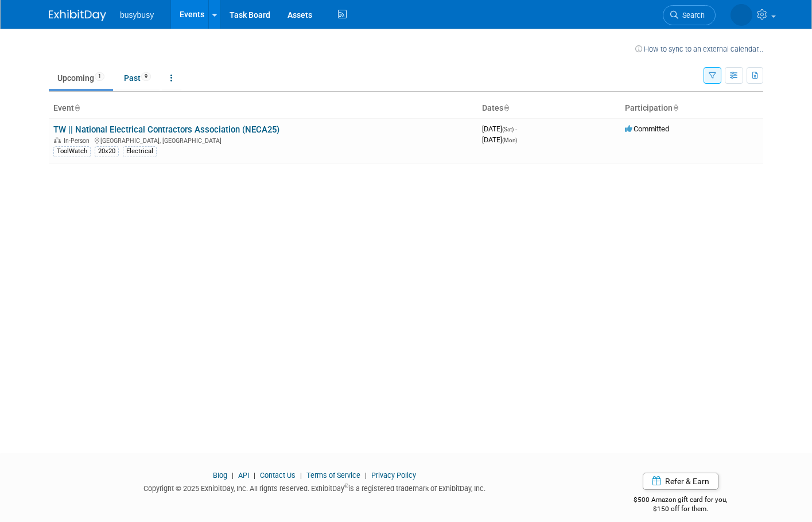 The height and width of the screenshot is (522, 812). What do you see at coordinates (508, 130) in the screenshot?
I see `span: (Sat)` at bounding box center [508, 130].